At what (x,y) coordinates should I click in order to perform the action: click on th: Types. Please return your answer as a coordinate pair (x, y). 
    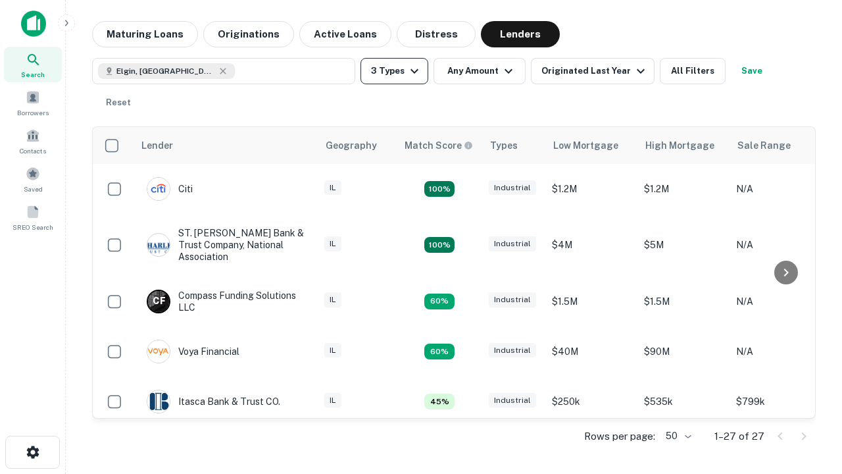
    Looking at the image, I should click on (514, 145).